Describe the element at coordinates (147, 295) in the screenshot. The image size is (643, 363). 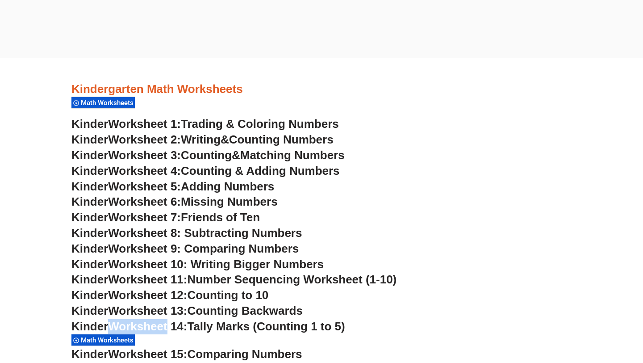
I see `span: Worksheet 12:` at that location.